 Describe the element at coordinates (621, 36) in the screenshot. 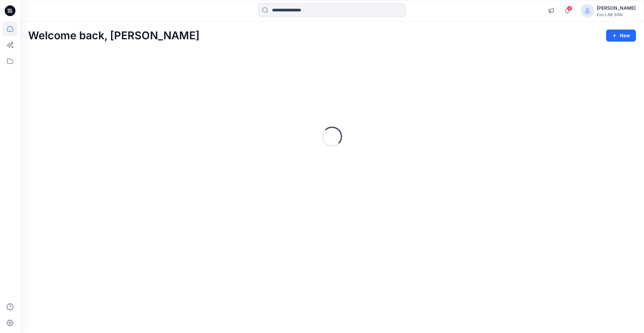

I see `button: New` at that location.